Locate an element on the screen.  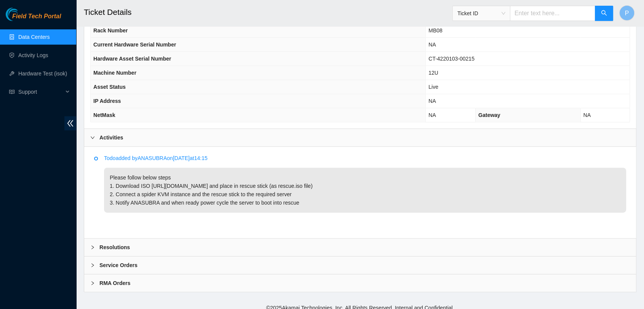
span: Live is located at coordinates (433, 87).